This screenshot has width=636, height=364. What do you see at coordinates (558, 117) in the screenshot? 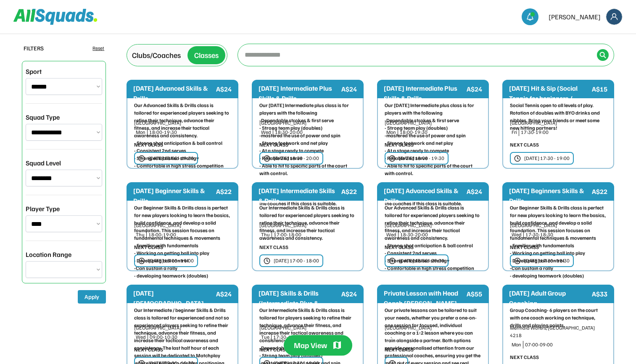
I see `div: Social Tennis open to all levels of play. Rotation of doubles with BYO drinks and nibbles. Bring ...` at bounding box center [558, 117].